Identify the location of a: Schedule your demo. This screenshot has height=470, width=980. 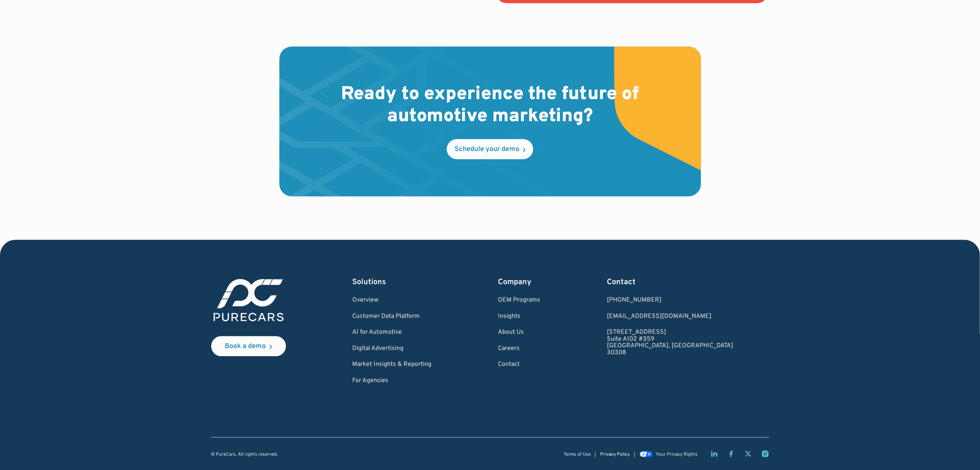
(490, 149).